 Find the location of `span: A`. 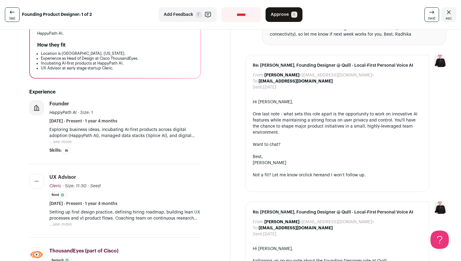

span: A is located at coordinates (294, 15).